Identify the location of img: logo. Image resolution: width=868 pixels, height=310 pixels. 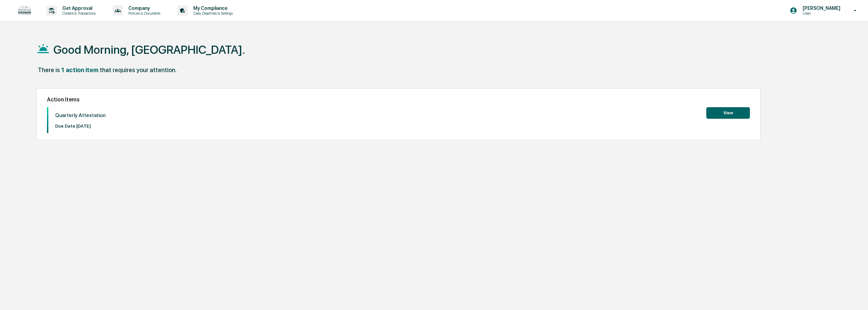
(24, 11).